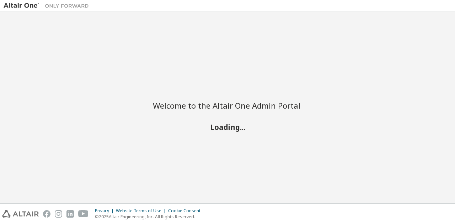  What do you see at coordinates (58, 214) in the screenshot?
I see `img: instagram.svg` at bounding box center [58, 214].